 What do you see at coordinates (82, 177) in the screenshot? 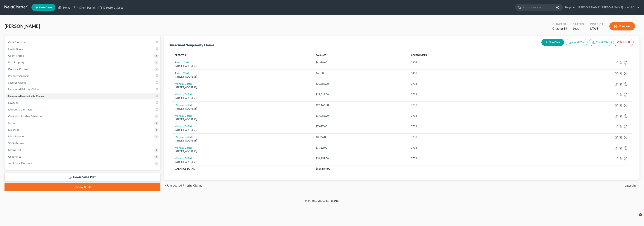
I see `a: Download & Print` at bounding box center [82, 177].